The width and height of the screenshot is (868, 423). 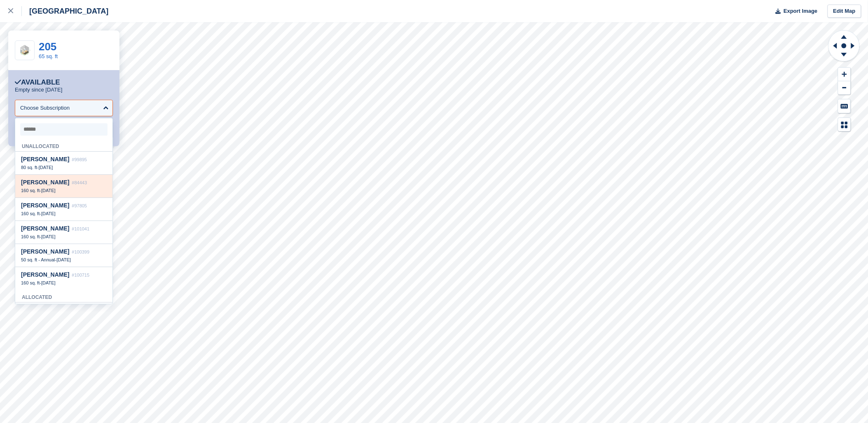 I want to click on div: Allocated, so click(x=64, y=296).